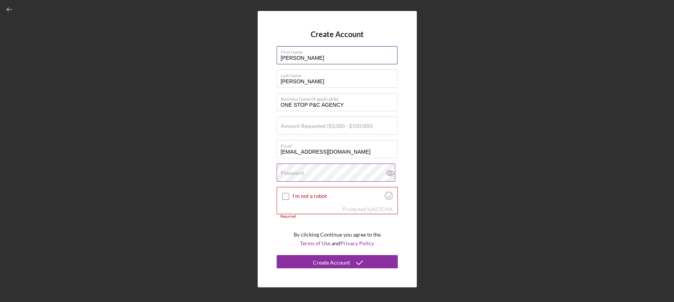  Describe the element at coordinates (339, 145) in the screenshot. I see `label: Email` at that location.